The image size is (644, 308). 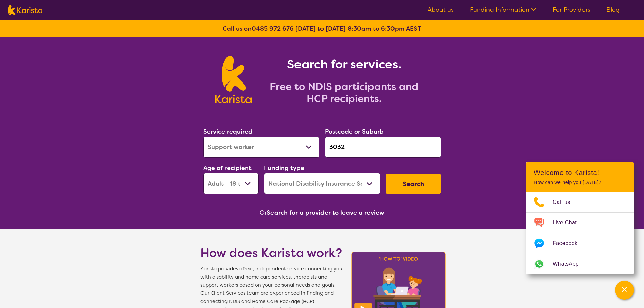 I want to click on button: Channel Menu, so click(x=624, y=290).